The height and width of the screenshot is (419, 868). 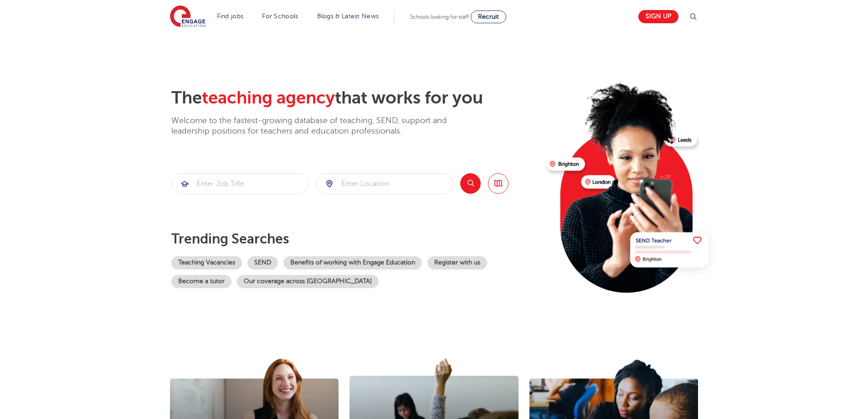 What do you see at coordinates (230, 16) in the screenshot?
I see `a: Find jobs` at bounding box center [230, 16].